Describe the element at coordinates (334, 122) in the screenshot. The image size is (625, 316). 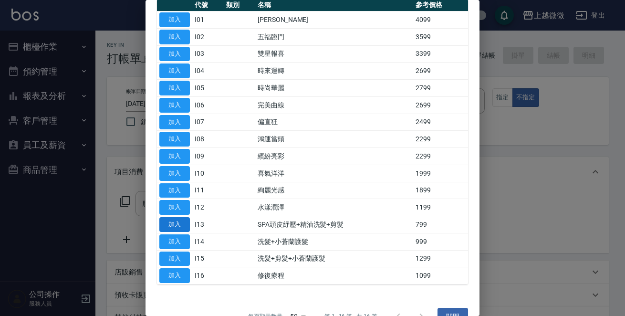
I see `td: 偏直狂` at that location.